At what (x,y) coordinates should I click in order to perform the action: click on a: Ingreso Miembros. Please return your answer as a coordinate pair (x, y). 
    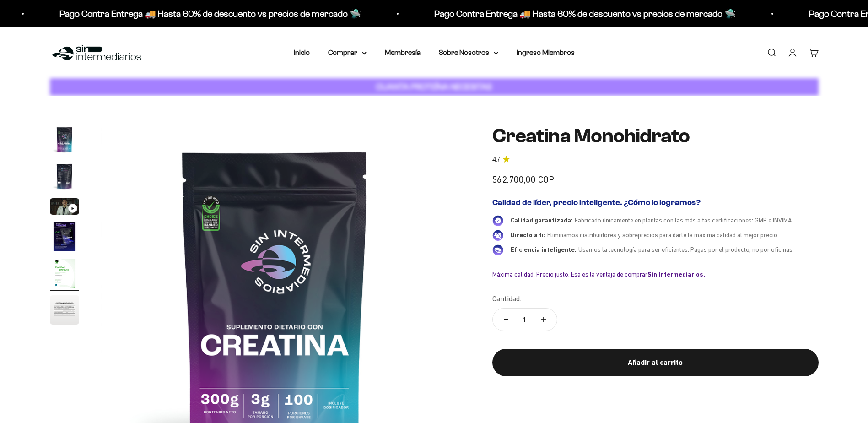
    Looking at the image, I should click on (546, 52).